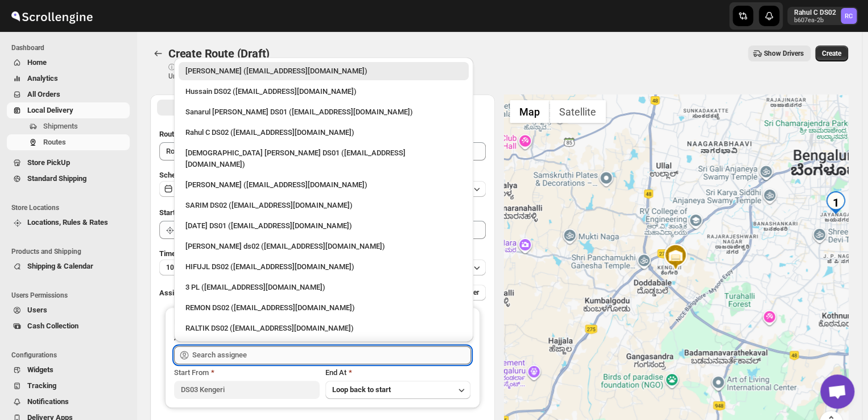 This screenshot has height=420, width=868. Describe the element at coordinates (54, 142) in the screenshot. I see `span: Routes` at that location.